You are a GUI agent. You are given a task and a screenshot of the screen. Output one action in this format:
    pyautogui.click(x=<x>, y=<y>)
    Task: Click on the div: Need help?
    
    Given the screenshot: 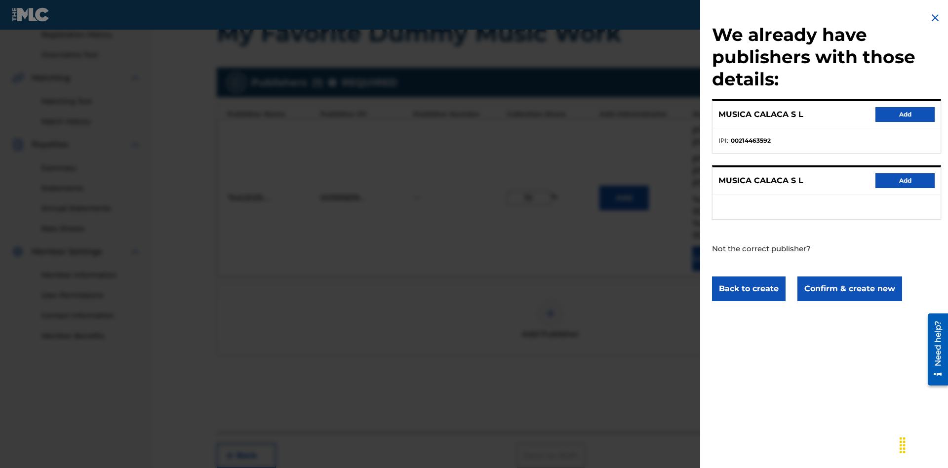 What is the action you would take?
    pyautogui.click(x=17, y=35)
    